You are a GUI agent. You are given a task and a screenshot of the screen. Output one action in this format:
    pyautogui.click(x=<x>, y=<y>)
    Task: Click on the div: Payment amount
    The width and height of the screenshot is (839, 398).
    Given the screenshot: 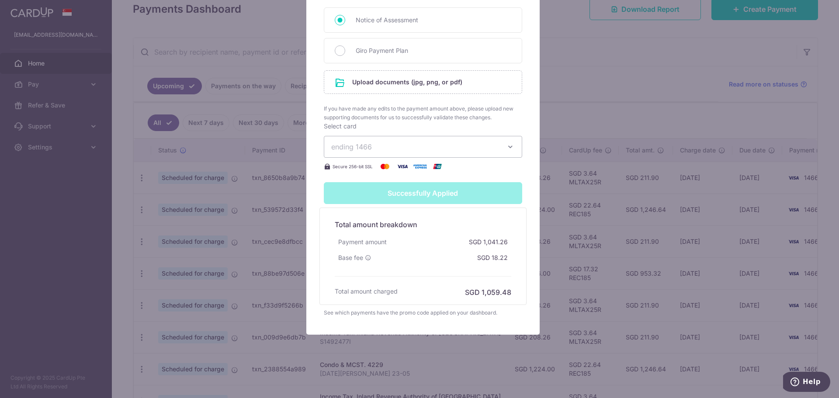 What is the action you would take?
    pyautogui.click(x=362, y=242)
    